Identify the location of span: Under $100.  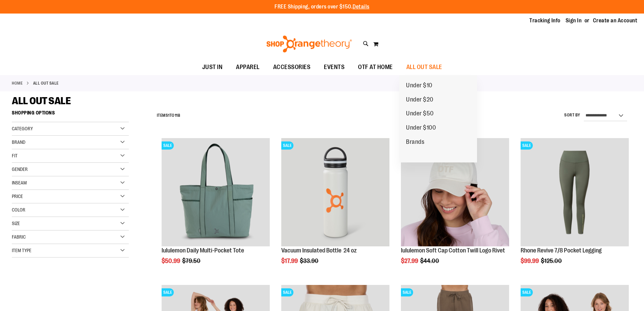
(420, 128).